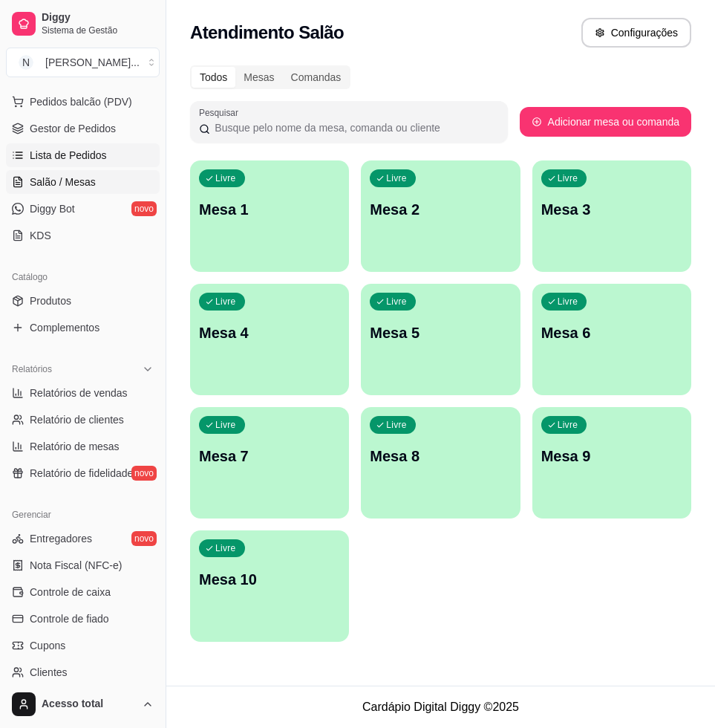 This screenshot has width=715, height=728. What do you see at coordinates (82, 236) in the screenshot?
I see `a: KDS` at bounding box center [82, 236].